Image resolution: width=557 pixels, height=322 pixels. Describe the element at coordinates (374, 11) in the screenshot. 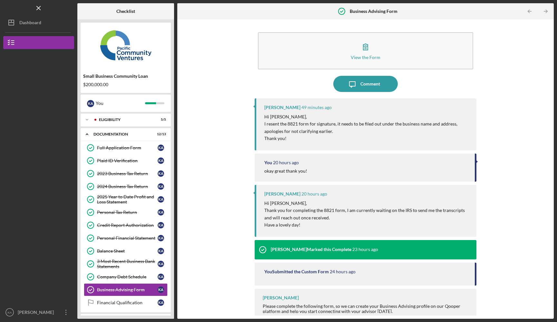

I see `b: Business Advising Form` at that location.